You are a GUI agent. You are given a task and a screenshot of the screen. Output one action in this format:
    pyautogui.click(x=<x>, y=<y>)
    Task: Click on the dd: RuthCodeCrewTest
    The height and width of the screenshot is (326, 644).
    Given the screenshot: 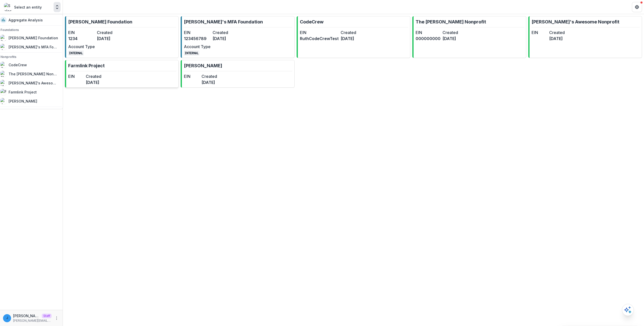 What is the action you would take?
    pyautogui.click(x=319, y=39)
    